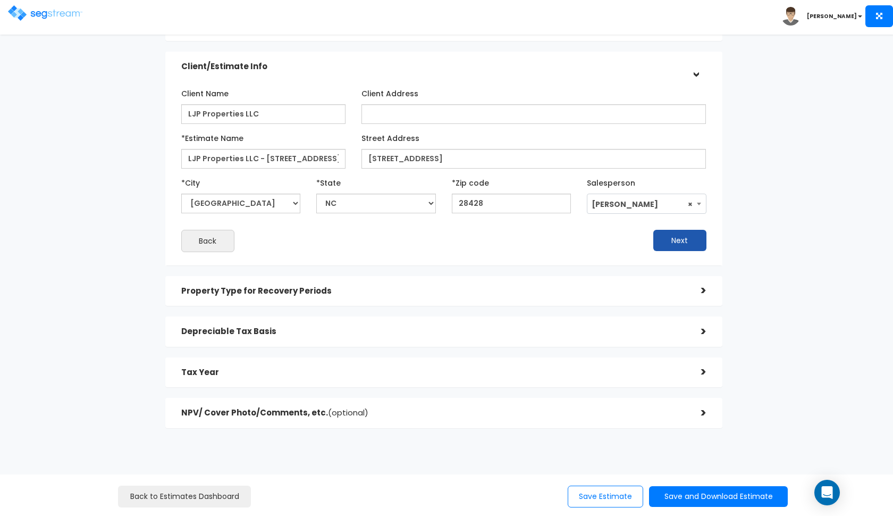 The height and width of the screenshot is (516, 893). I want to click on label: Street Address, so click(390, 136).